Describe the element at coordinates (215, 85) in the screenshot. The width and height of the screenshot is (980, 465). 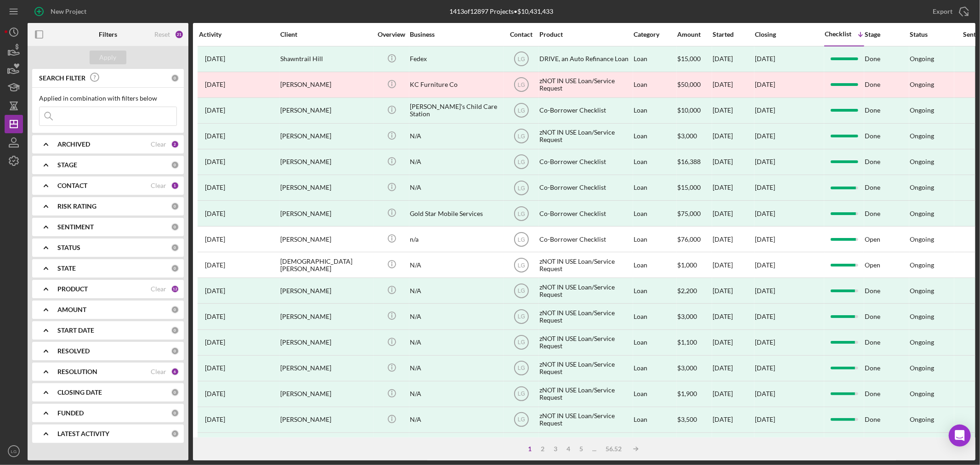
I see `time: 2022-12-05 15:58` at that location.